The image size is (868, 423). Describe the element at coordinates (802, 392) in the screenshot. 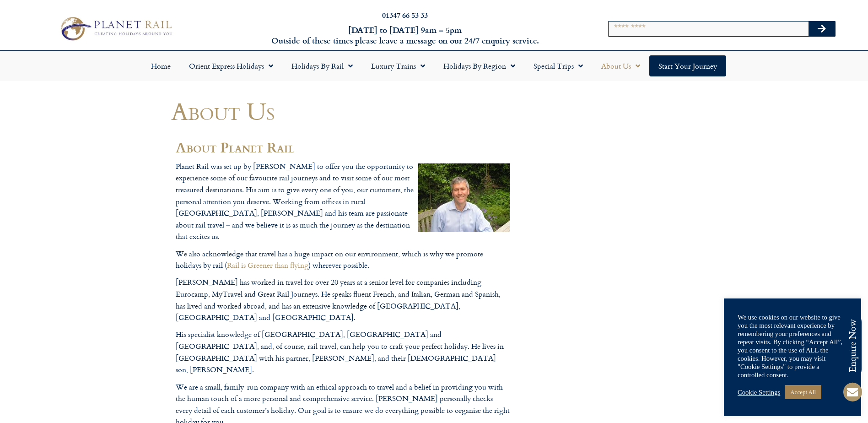

I see `a: Accept All` at that location.